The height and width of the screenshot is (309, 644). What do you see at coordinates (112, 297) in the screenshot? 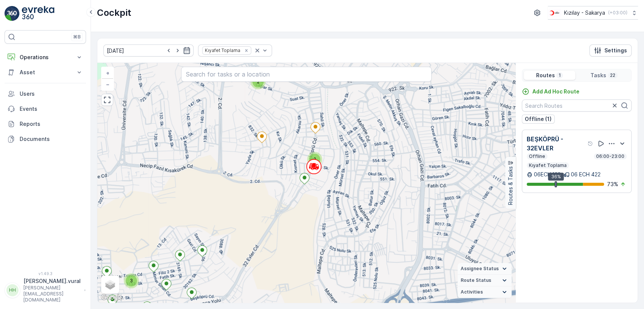
I see `a: Open this area in Google Maps (opens a new window)` at bounding box center [112, 297].